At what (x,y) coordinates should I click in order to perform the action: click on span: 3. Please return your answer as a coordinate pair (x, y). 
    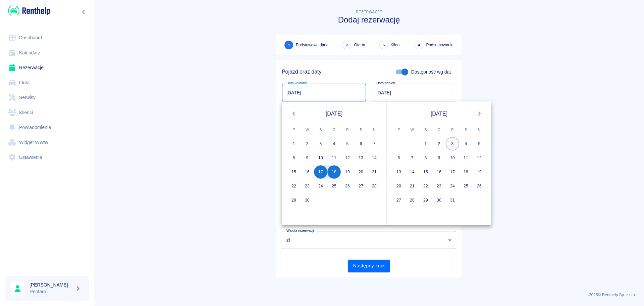
    Looking at the image, I should click on (384, 45).